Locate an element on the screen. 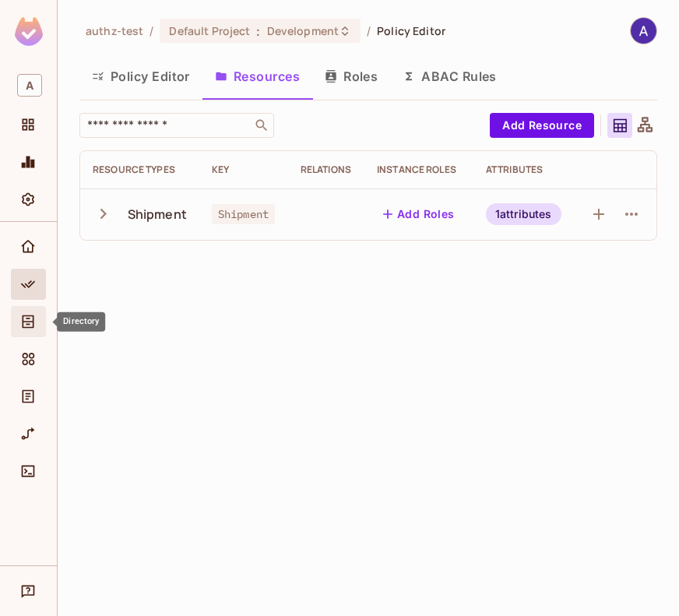 The height and width of the screenshot is (616, 679). div: Elements is located at coordinates (28, 359).